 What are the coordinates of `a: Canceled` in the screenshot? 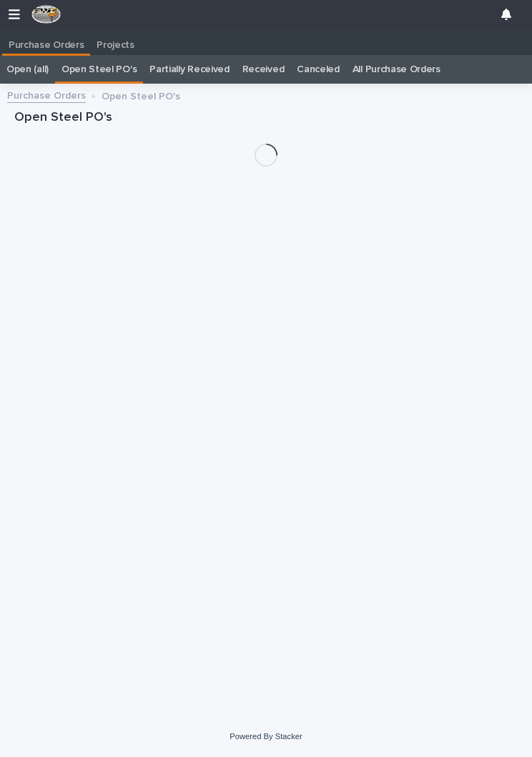 It's located at (318, 70).